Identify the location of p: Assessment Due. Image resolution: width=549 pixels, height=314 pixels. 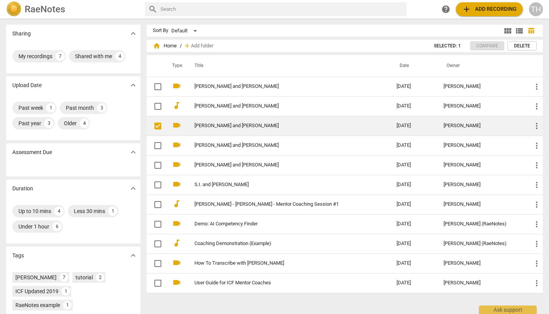
(32, 152).